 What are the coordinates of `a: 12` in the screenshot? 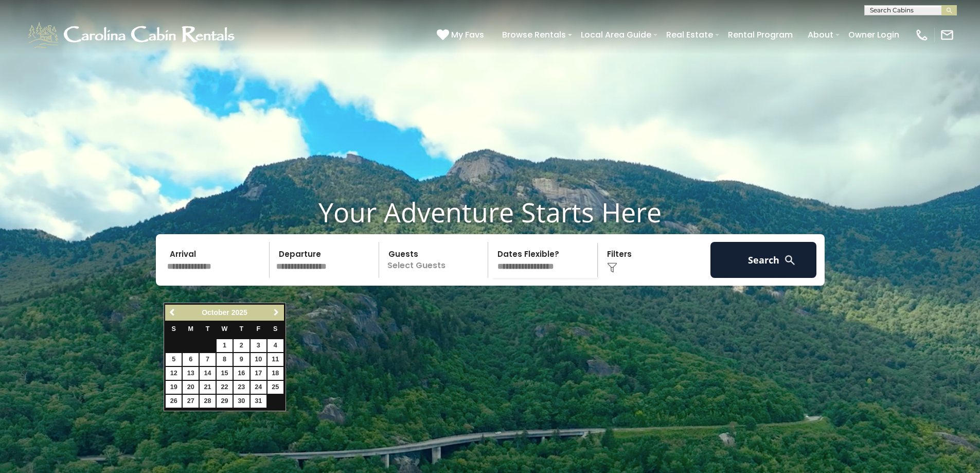 It's located at (173, 373).